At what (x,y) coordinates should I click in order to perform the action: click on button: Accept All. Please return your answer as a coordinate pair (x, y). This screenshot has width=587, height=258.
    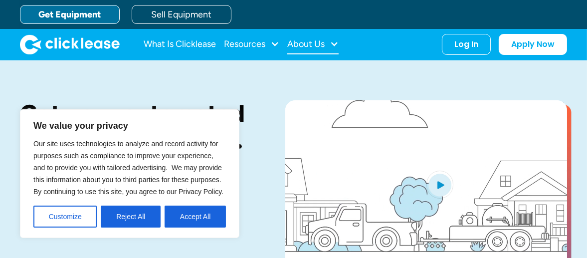
    Looking at the image, I should click on (195, 216).